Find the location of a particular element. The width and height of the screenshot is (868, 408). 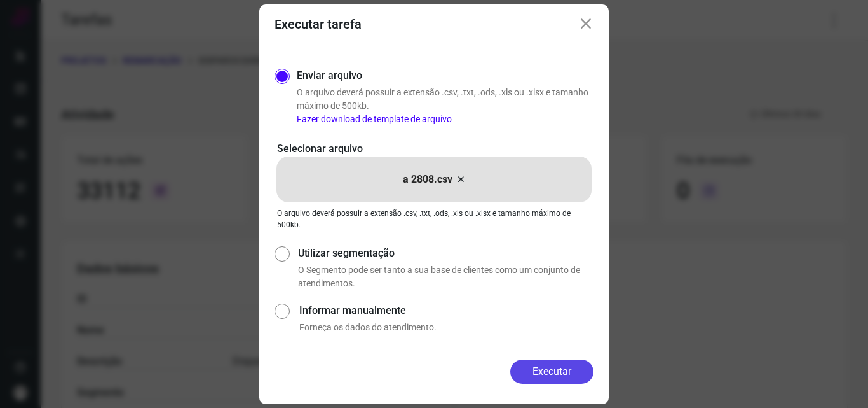

p: O Segmento pode ser tanto a sua base de clientes como um conjunto de atendimentos. is located at coordinates (446, 276).